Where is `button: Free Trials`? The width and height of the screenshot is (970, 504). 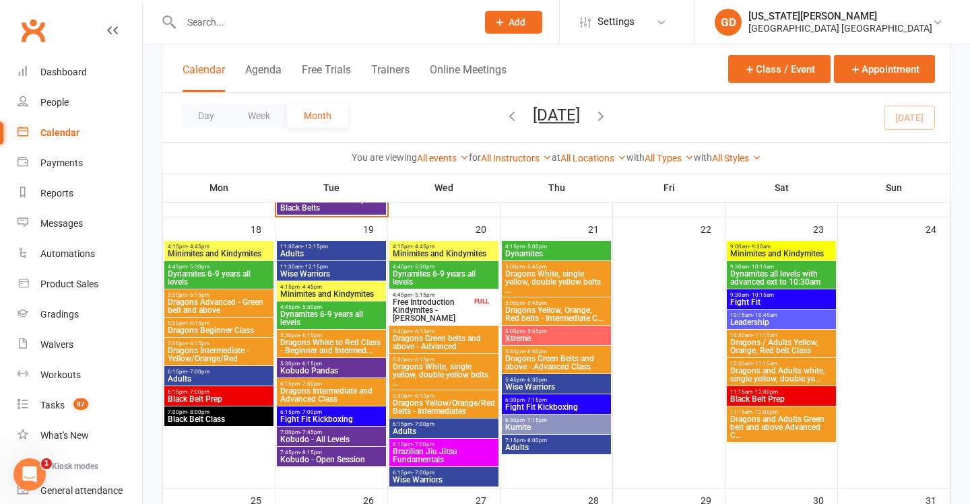 button: Free Trials is located at coordinates (326, 77).